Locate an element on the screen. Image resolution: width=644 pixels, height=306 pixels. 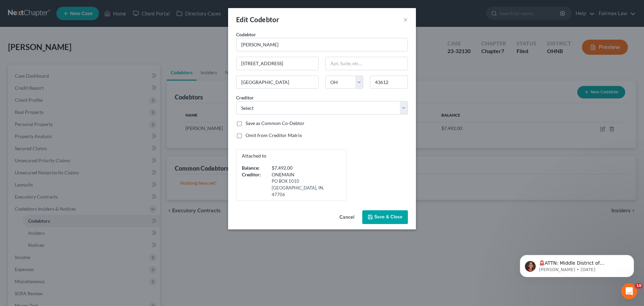
div: $7,492.00 is located at coordinates (305, 168).